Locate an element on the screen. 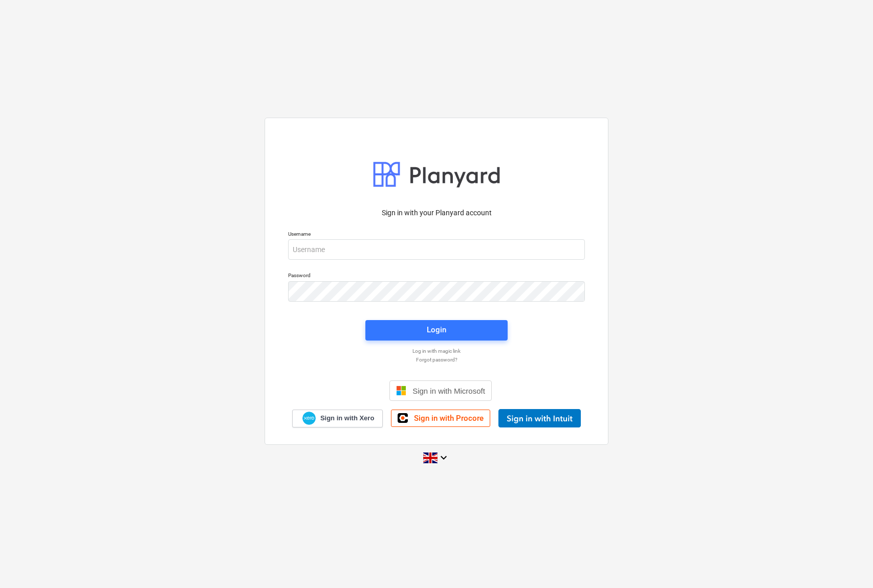  a: Forgot password? is located at coordinates (436, 360).